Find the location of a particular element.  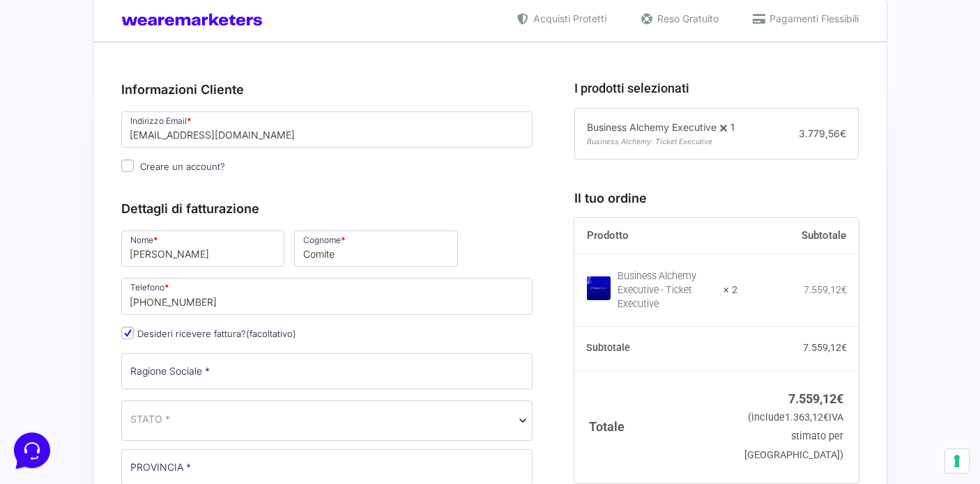

button: Le tue preferenze relative al consenso per le tecnologie di tracciamento is located at coordinates (957, 461).